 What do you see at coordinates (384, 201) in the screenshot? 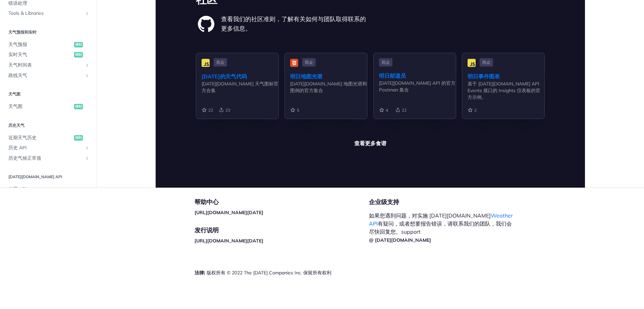
I see `font: 企业级支持` at bounding box center [384, 201].